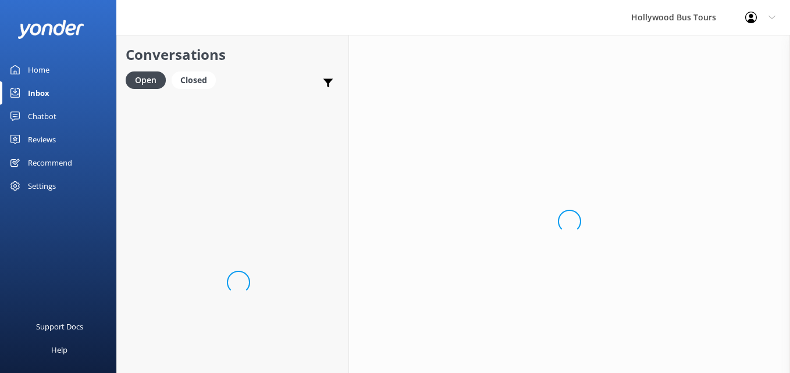 Image resolution: width=790 pixels, height=373 pixels. I want to click on a: Closed, so click(197, 80).